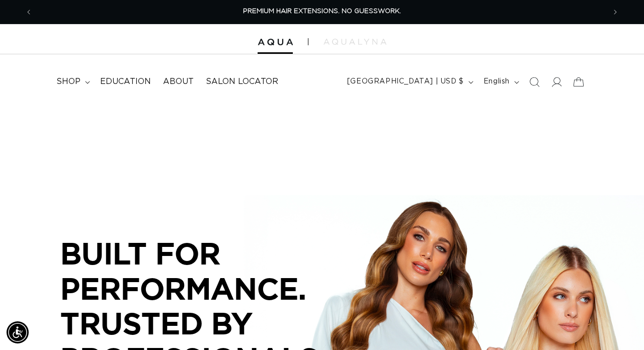 The width and height of the screenshot is (644, 350). What do you see at coordinates (125, 81) in the screenshot?
I see `span: Education` at bounding box center [125, 81].